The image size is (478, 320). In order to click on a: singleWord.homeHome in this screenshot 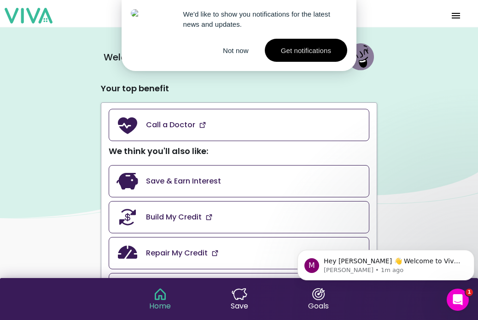, I will do `click(160, 299)`.